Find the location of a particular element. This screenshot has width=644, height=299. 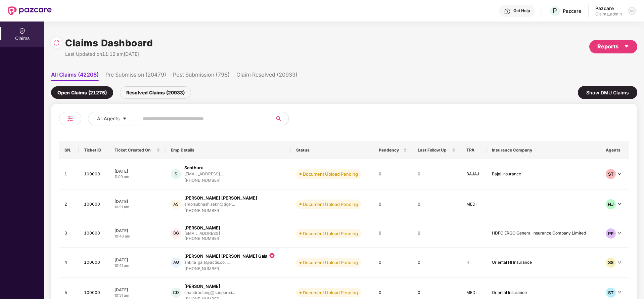

th: Last Follow Up is located at coordinates (436, 150).